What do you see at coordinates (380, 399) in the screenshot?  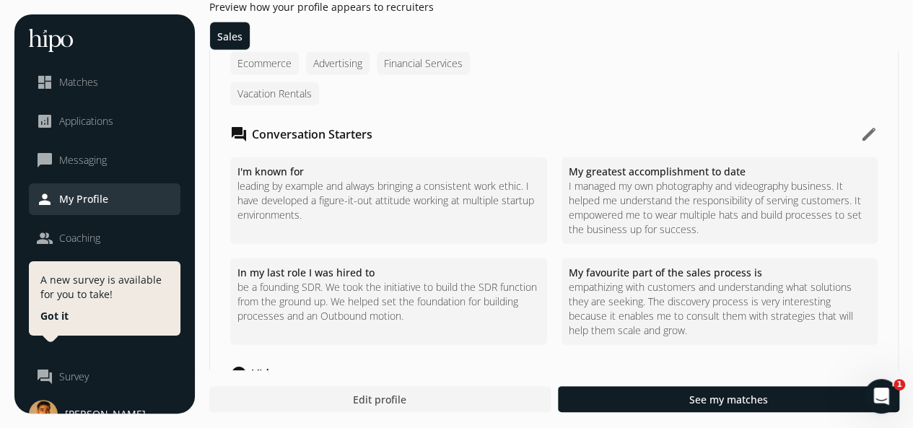 I see `span: Edit profile` at bounding box center [380, 399].